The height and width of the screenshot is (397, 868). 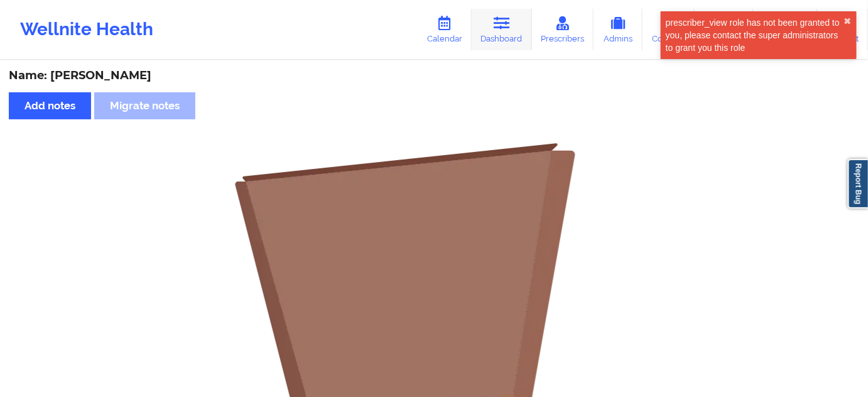 I want to click on a: Calendar, so click(x=445, y=29).